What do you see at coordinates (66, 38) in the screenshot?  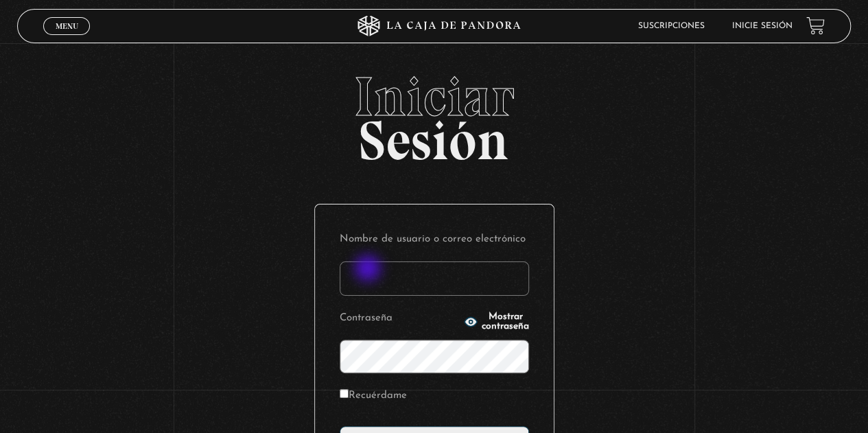 I see `span: Cerrar` at bounding box center [66, 38].